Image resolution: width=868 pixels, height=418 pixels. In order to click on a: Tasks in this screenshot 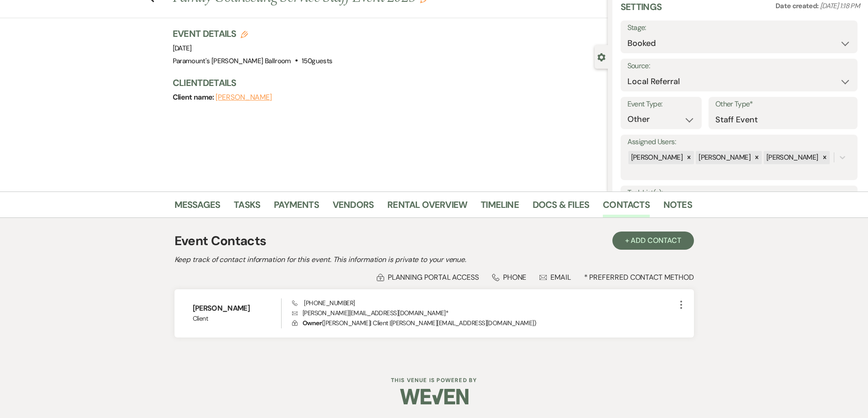, I will do `click(247, 207)`.